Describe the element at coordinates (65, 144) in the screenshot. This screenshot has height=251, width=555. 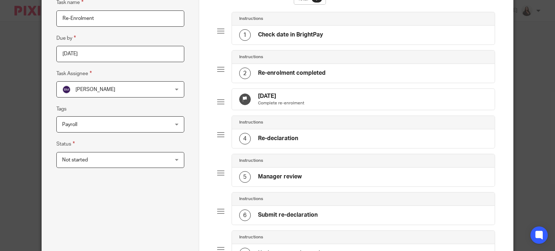
I see `label: Status` at that location.